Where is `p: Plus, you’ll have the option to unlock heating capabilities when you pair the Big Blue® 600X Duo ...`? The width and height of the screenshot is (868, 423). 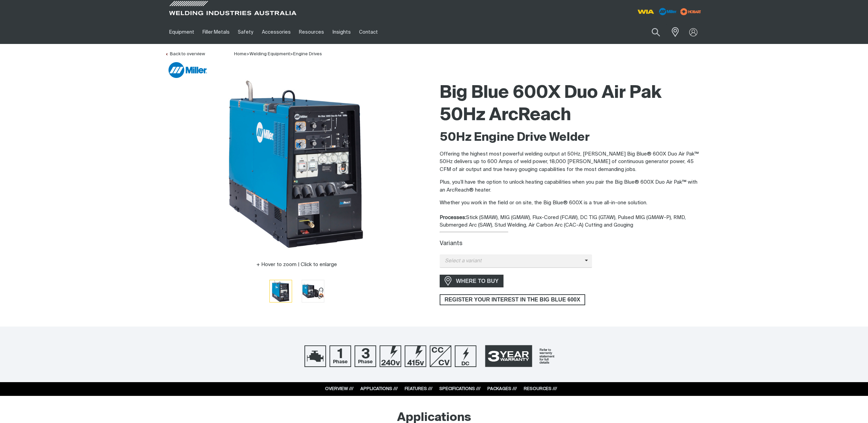
p: Plus, you’ll have the option to unlock heating capabilities when you pair the Big Blue® 600X Duo ... is located at coordinates (571, 186).